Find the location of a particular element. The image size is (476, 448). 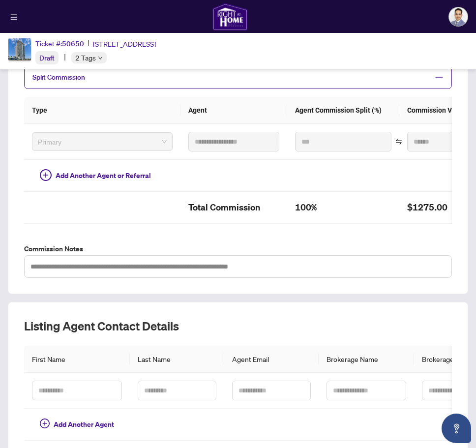

div: Ticket #: is located at coordinates (59, 43).